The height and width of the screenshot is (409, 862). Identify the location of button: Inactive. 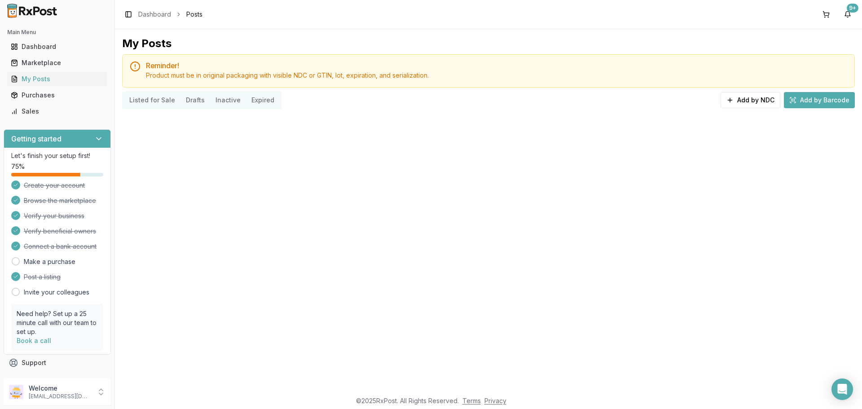
(228, 100).